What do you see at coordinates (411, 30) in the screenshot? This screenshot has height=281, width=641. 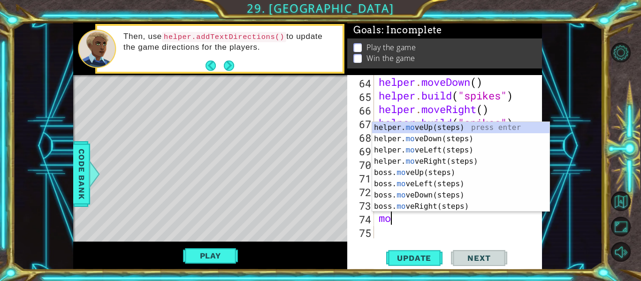 I see `span: : Incomplete` at bounding box center [411, 30].